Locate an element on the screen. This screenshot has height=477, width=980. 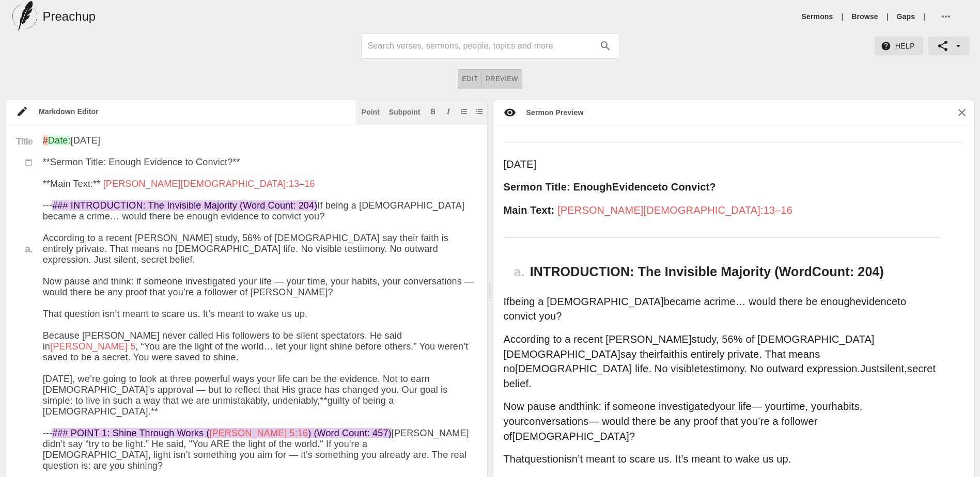
span: faith is located at coordinates (670, 355).